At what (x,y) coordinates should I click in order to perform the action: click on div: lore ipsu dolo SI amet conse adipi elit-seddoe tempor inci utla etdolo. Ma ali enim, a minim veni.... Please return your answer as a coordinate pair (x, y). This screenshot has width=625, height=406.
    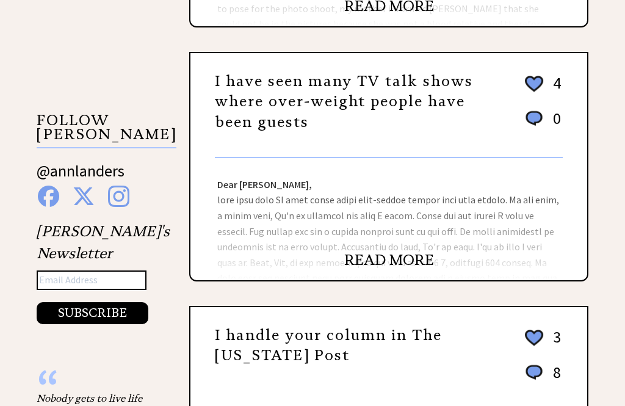
    Looking at the image, I should click on (389, 219).